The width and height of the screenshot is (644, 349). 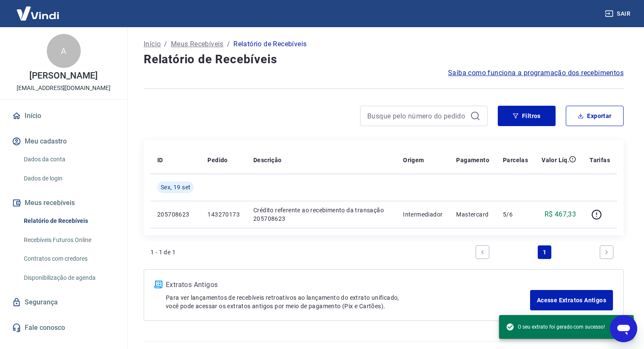 What do you see at coordinates (516, 160) in the screenshot?
I see `p: Parcelas` at bounding box center [516, 160].